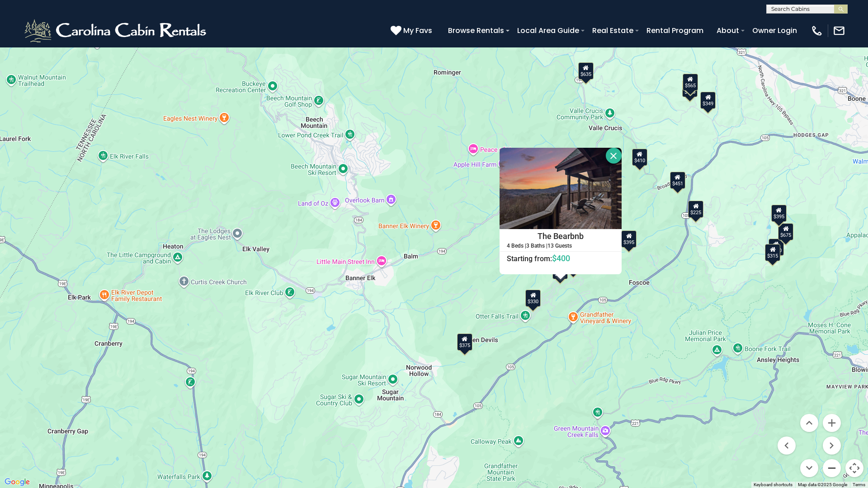 The width and height of the screenshot is (868, 488). What do you see at coordinates (613, 155) in the screenshot?
I see `button: Close` at bounding box center [613, 155].